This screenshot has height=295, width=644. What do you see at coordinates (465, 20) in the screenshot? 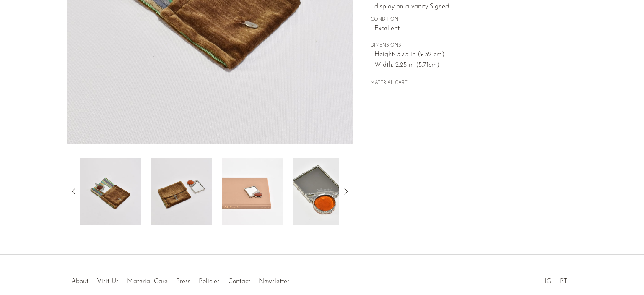
I see `span: CONDITION` at bounding box center [465, 20].